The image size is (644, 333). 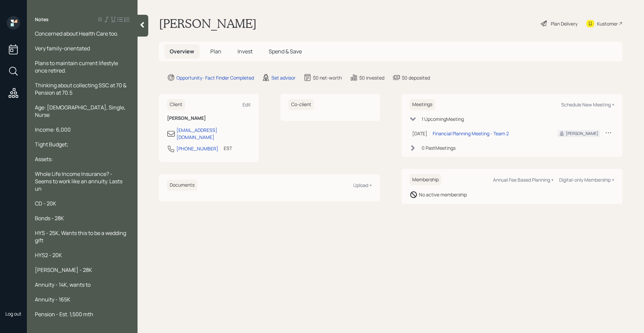 What do you see at coordinates (45, 203) in the screenshot?
I see `span: CD - 20K` at bounding box center [45, 203].